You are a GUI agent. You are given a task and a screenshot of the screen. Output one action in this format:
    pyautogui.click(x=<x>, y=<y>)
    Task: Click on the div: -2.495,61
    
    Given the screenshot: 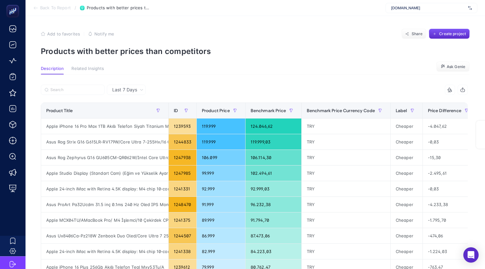 What is the action you would take?
    pyautogui.click(x=450, y=173)
    